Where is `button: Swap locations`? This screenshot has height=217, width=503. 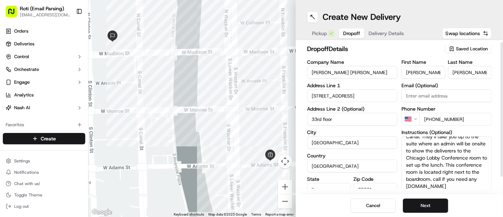
button: Swap locations is located at coordinates (467, 33).